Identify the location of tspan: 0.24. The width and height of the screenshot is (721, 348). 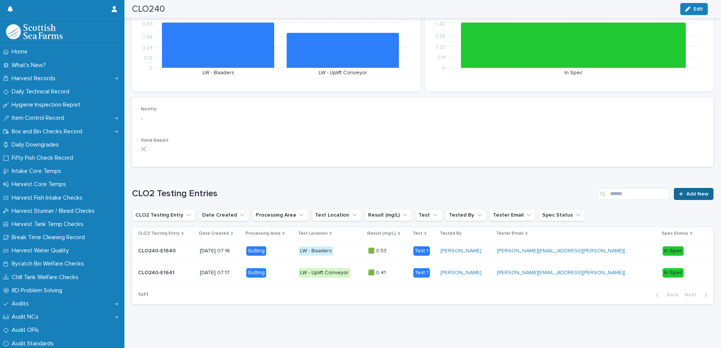
(147, 47).